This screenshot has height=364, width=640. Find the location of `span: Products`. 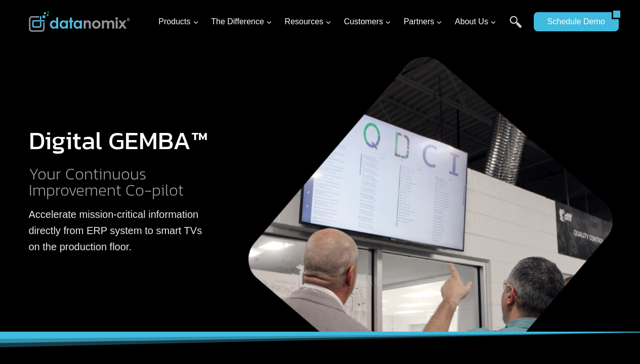

span: Products is located at coordinates (178, 22).